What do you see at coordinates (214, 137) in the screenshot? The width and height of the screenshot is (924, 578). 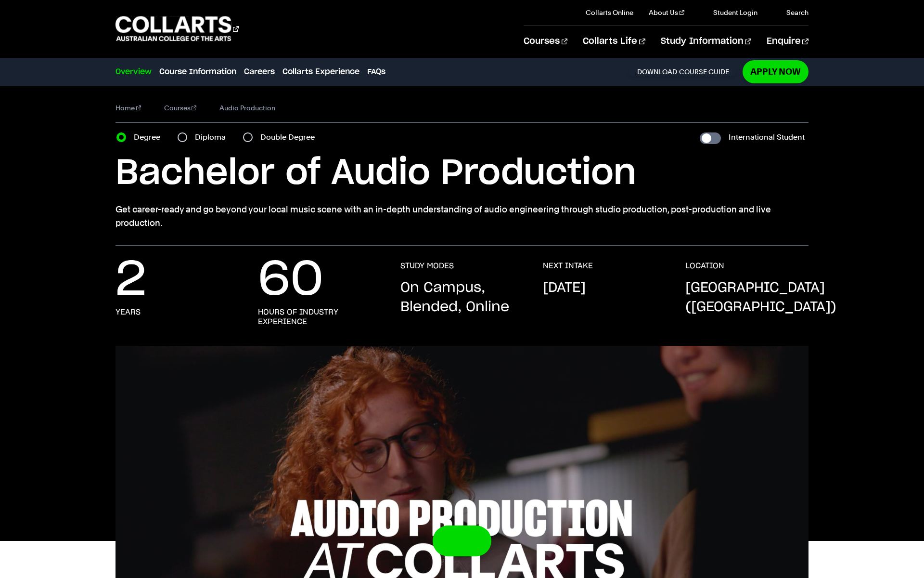 I see `label: Diploma` at bounding box center [214, 137].